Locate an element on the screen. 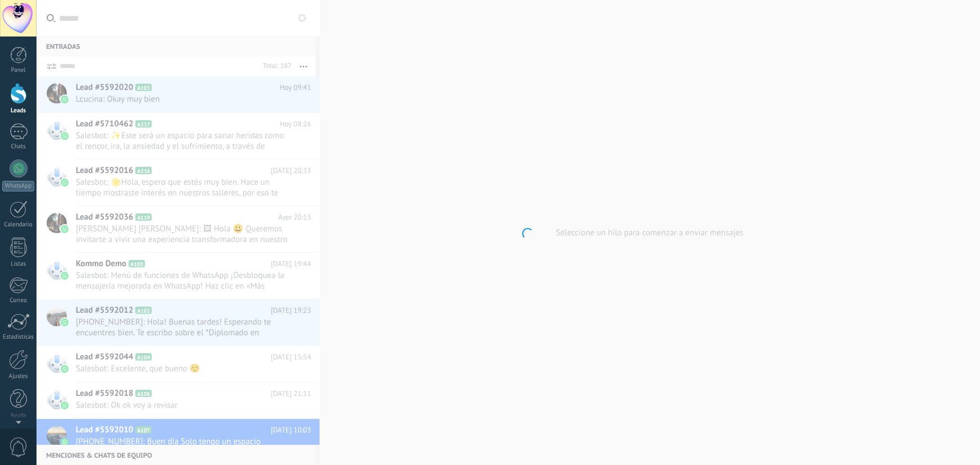  div: Ajustes is located at coordinates (18, 376).